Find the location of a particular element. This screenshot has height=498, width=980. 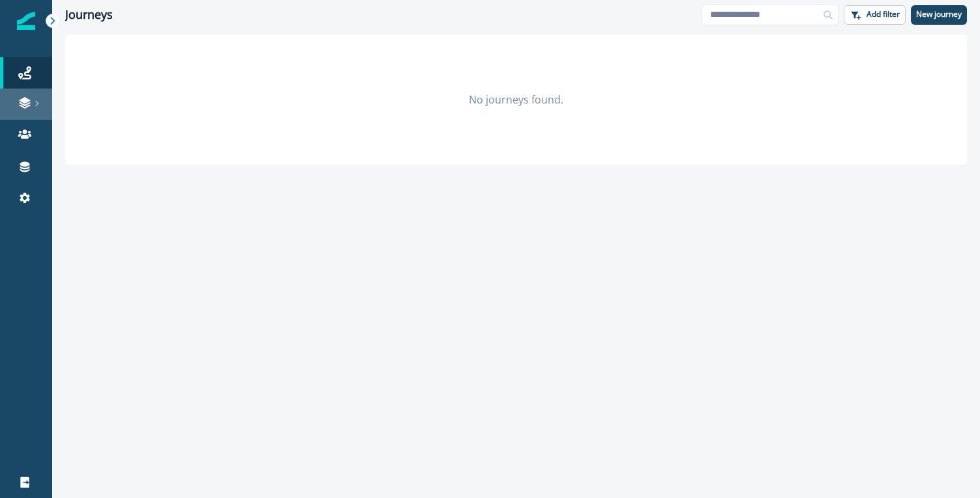

div: No journeys found. is located at coordinates (516, 99).